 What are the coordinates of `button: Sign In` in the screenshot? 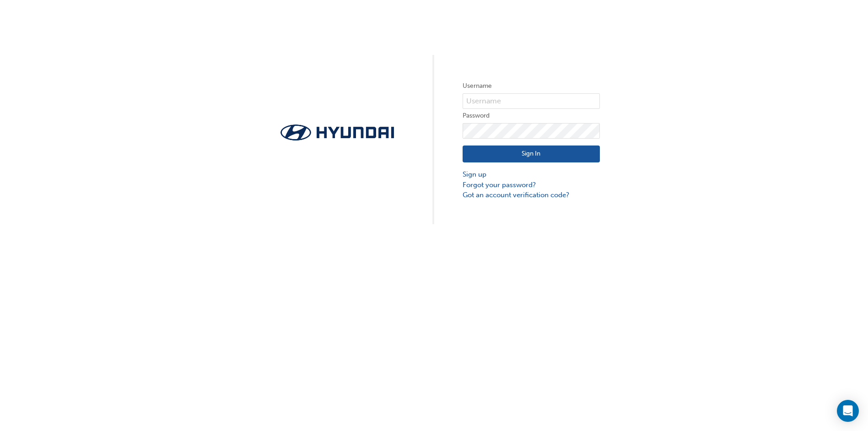 It's located at (531, 154).